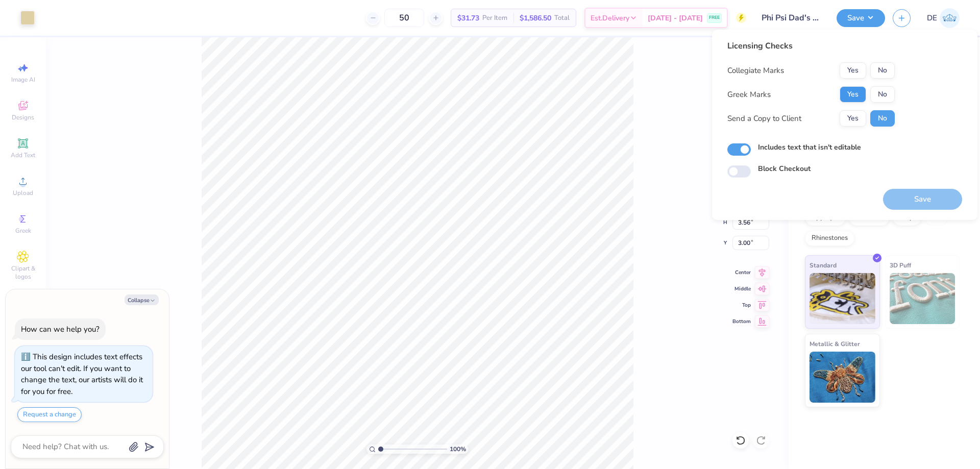 The height and width of the screenshot is (469, 980). I want to click on span: FREE, so click(714, 18).